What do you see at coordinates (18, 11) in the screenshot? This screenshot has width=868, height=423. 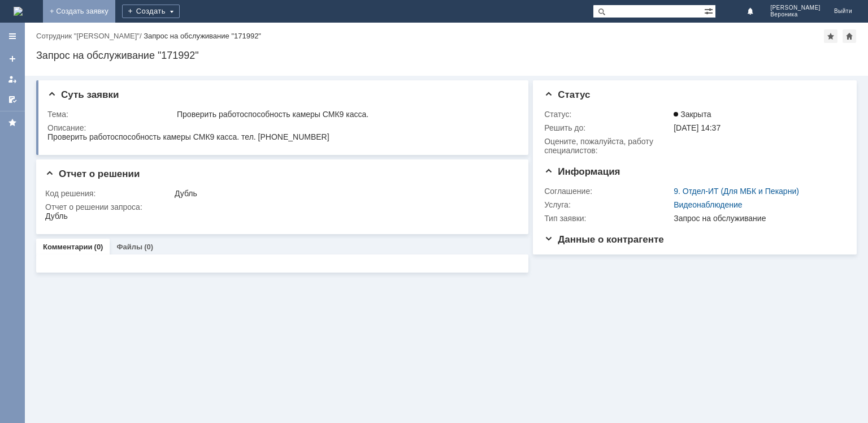 I see `img: logo` at bounding box center [18, 11].